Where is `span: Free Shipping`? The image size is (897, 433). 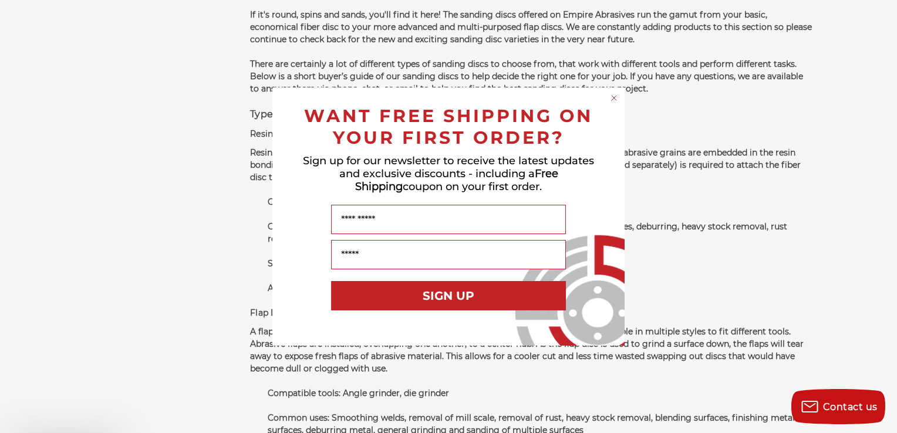
span: Free Shipping is located at coordinates (457, 180).